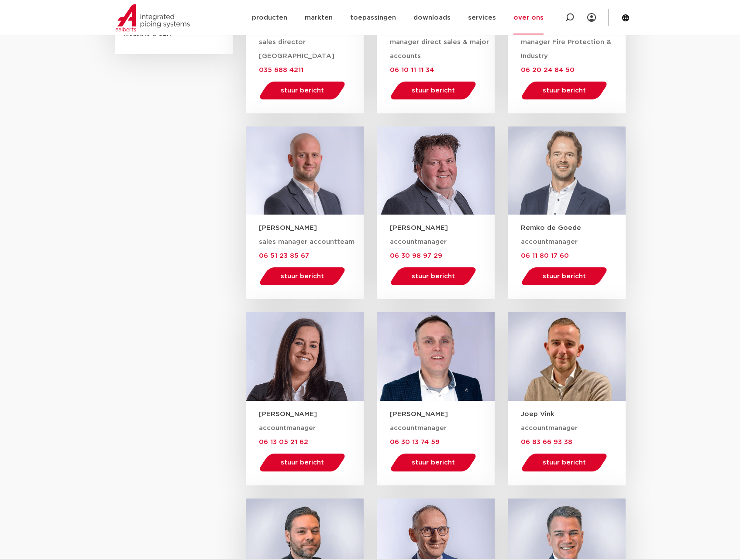  What do you see at coordinates (431, 17) in the screenshot?
I see `a: downloads` at bounding box center [431, 17].